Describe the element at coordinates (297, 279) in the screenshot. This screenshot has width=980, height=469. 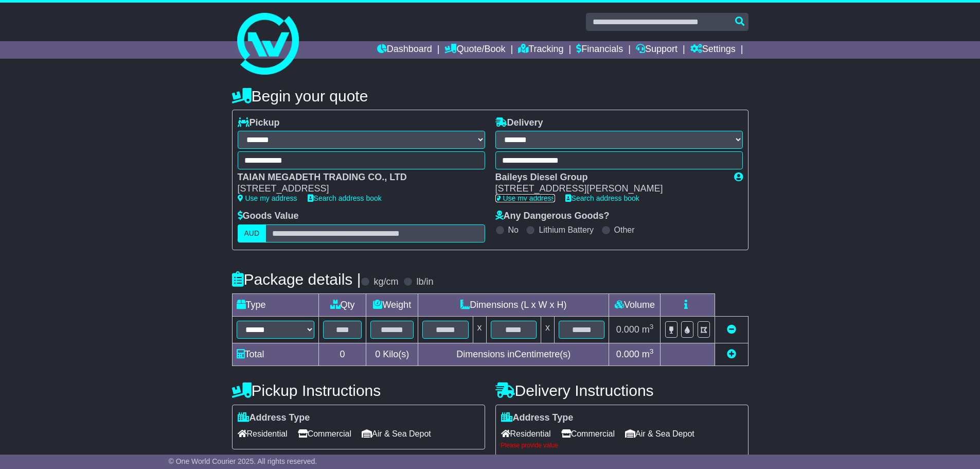
I see `h4: Package details |` at that location.